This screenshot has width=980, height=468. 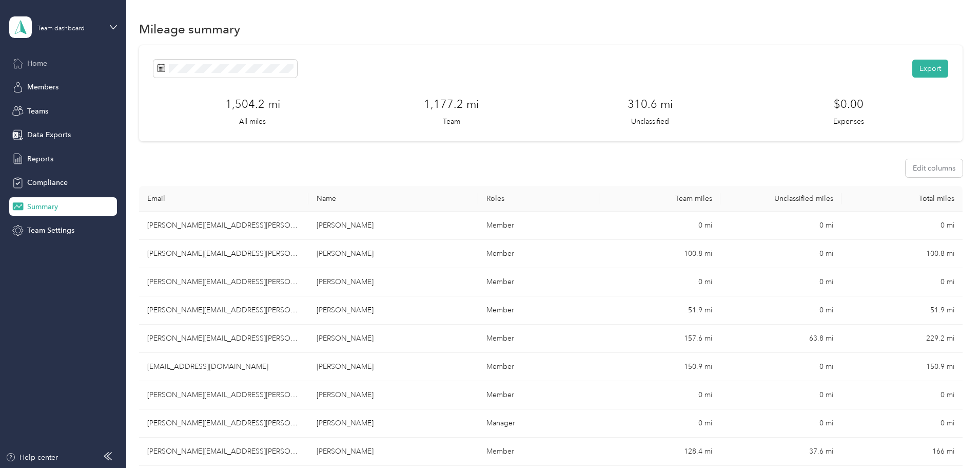 I want to click on td: tanya.m.jones@optioncare.com, so click(x=224, y=254).